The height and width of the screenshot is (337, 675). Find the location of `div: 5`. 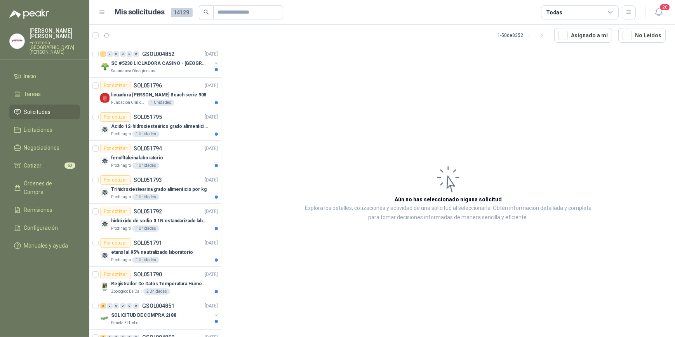

div: 5 is located at coordinates (103, 306).